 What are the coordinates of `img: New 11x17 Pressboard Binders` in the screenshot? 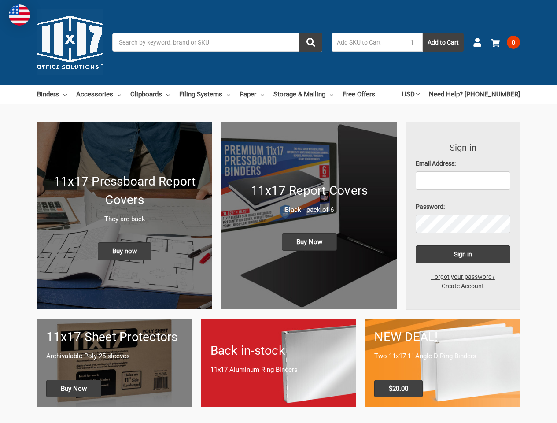 It's located at (125, 216).